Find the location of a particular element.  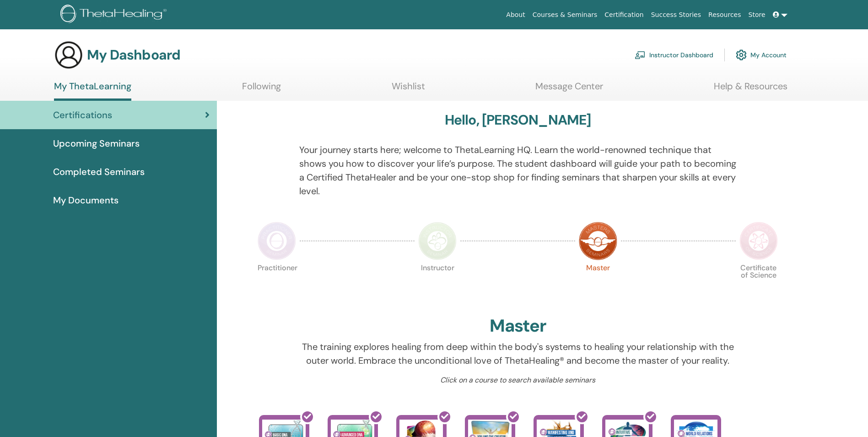

img: logo.png is located at coordinates (115, 15).